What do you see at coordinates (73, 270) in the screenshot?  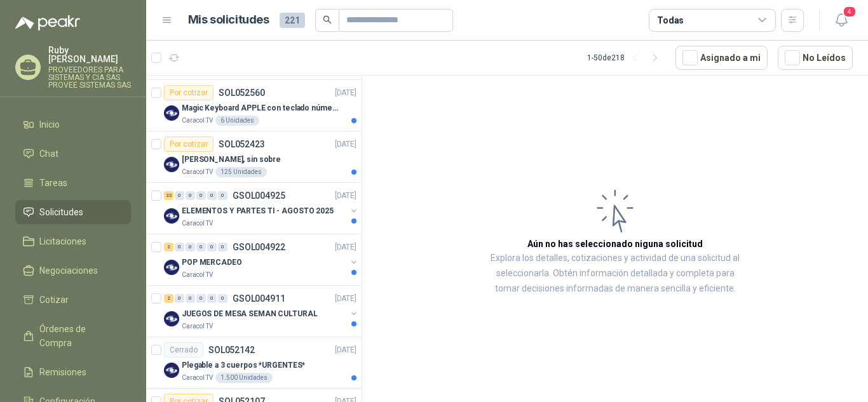 I see `a: Negociaciones` at bounding box center [73, 270].